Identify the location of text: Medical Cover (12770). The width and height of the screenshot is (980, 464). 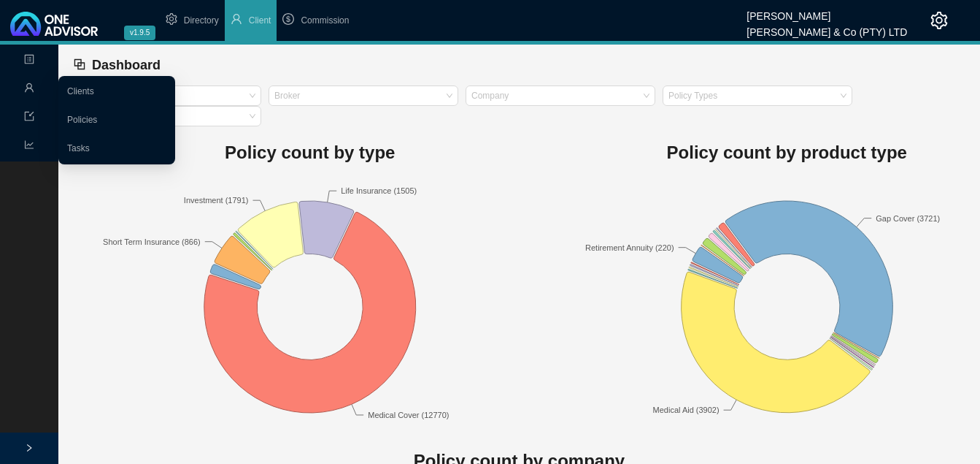
(408, 415).